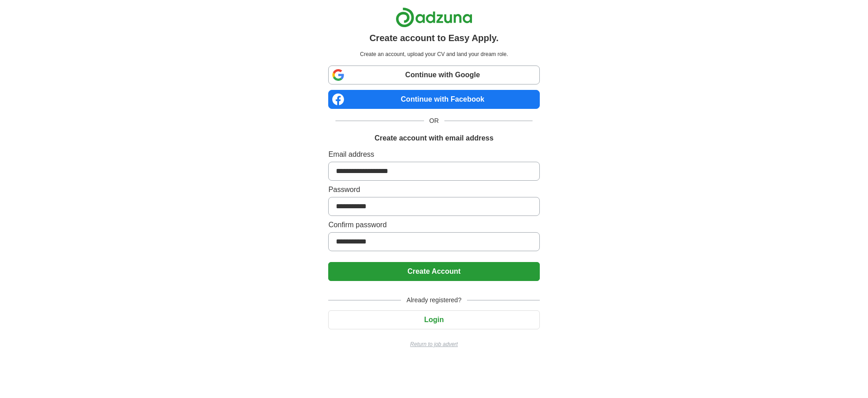 This screenshot has height=398, width=868. I want to click on a: Continue with Google, so click(434, 75).